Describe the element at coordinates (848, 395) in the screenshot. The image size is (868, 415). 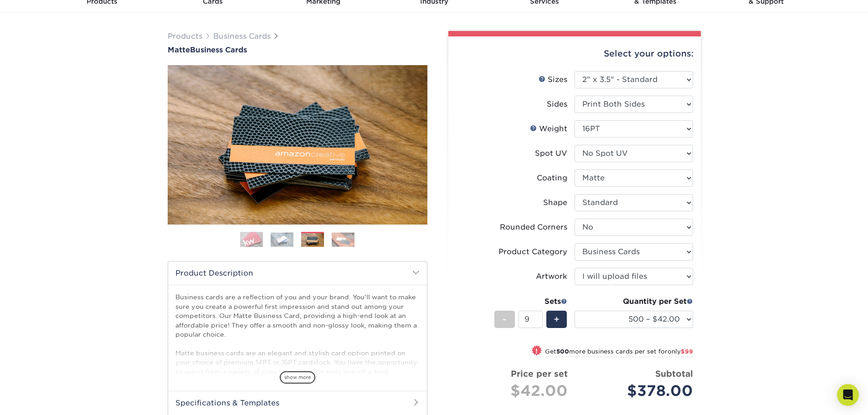
I see `div: Open Intercom Messenger` at that location.